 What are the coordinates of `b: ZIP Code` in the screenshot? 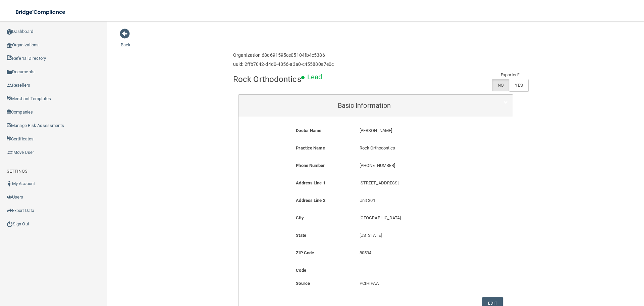 It's located at (305, 252).